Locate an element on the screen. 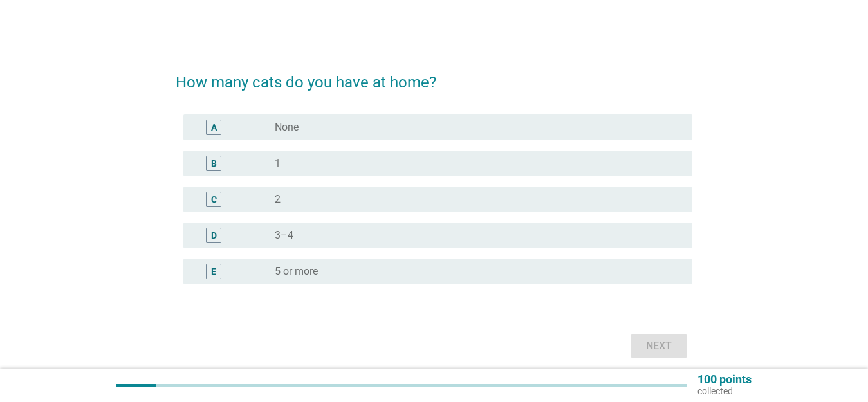 Image resolution: width=868 pixels, height=402 pixels. p: 100 points is located at coordinates (725, 380).